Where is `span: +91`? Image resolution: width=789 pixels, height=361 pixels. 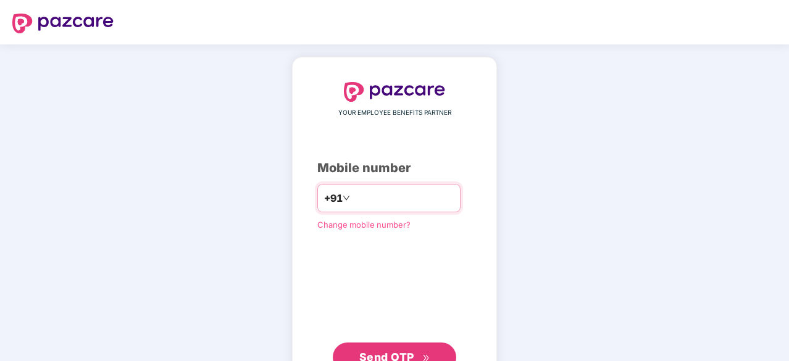 span: +91 is located at coordinates (333, 198).